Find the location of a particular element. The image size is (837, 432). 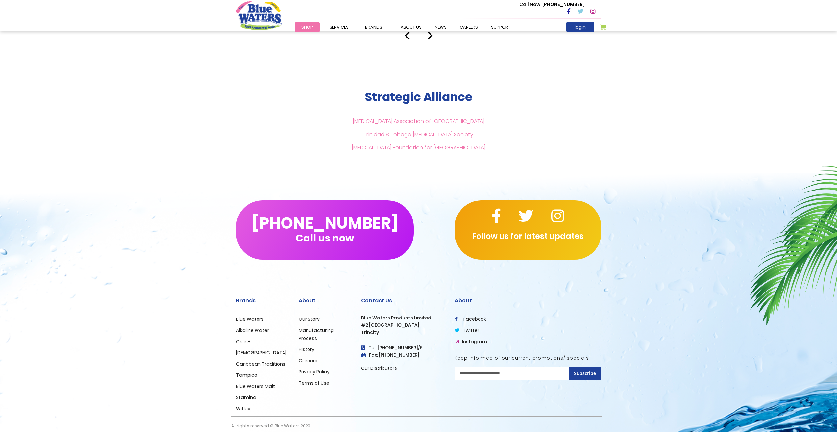

a: Privacy Policy is located at coordinates (314, 372).